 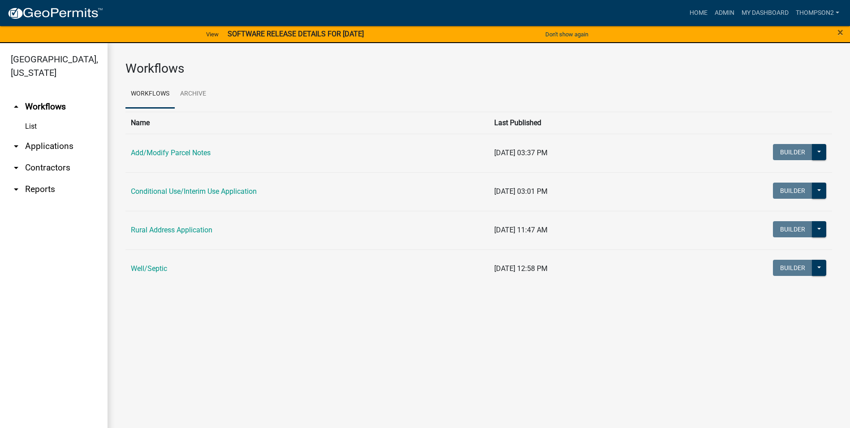 What do you see at coordinates (765, 13) in the screenshot?
I see `a: My Dashboard` at bounding box center [765, 13].